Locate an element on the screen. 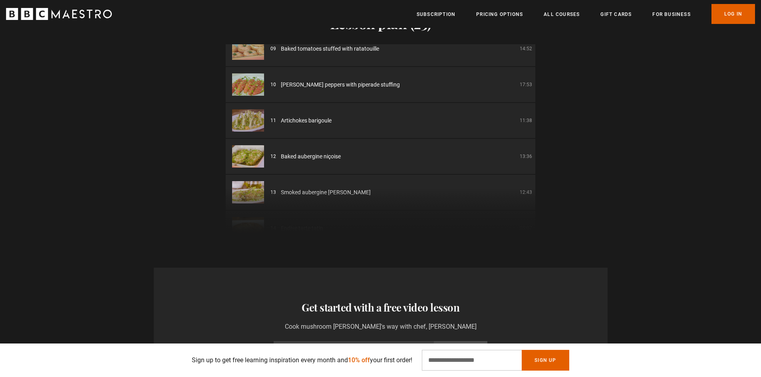 Image resolution: width=761 pixels, height=377 pixels. p: 14:52 is located at coordinates (525, 49).